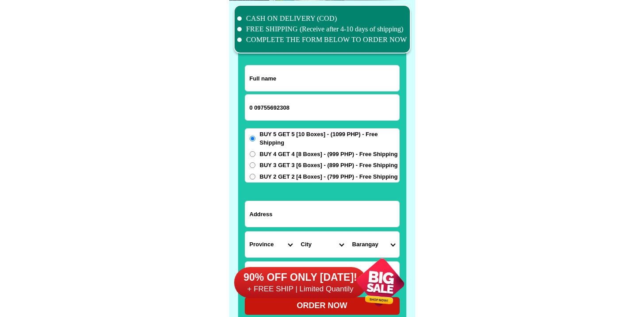  Describe the element at coordinates (252, 154) in the screenshot. I see `input: BUY 4 GET 4 [8 Boxes] - (999 PHP) - Free Shipping` at that location.